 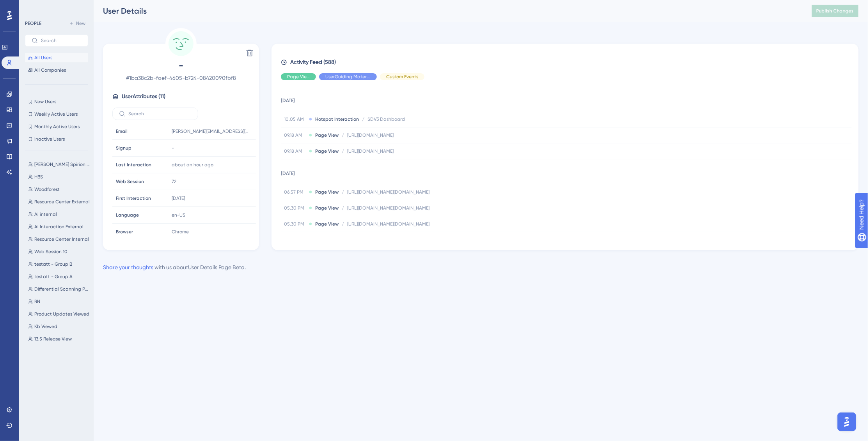 I want to click on span: HBS, so click(x=39, y=177).